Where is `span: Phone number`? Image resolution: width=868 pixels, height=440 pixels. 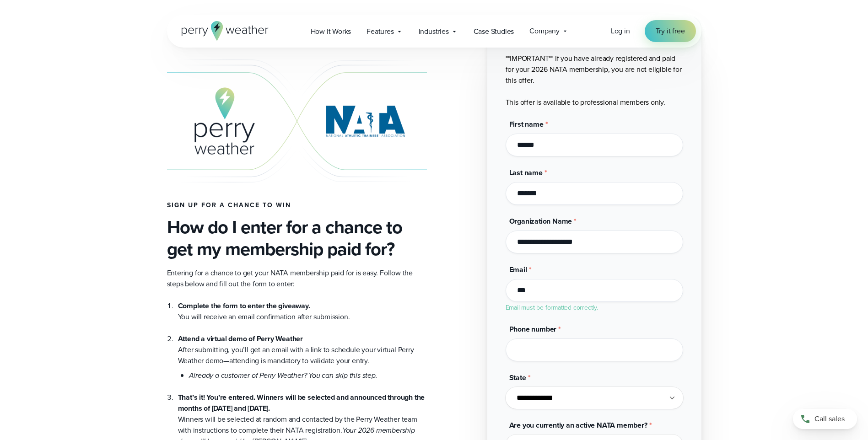
span: Phone number is located at coordinates (533, 329).